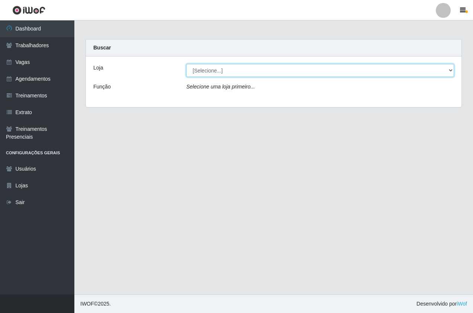 The height and width of the screenshot is (313, 473). I want to click on a: iWof, so click(462, 304).